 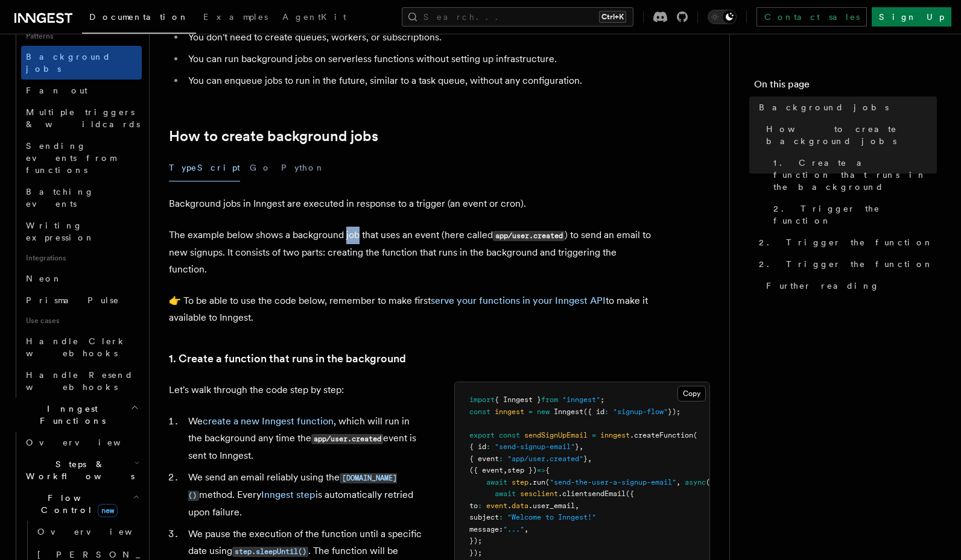 I want to click on span: .createFunction, so click(x=661, y=435).